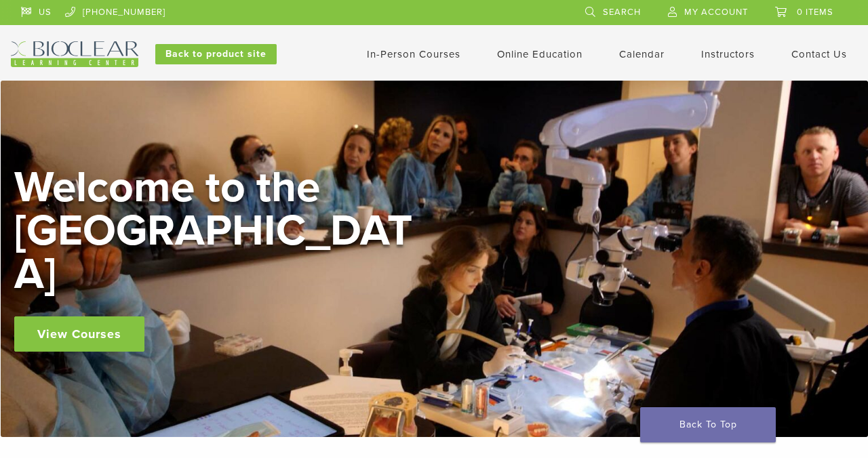 The height and width of the screenshot is (458, 868). What do you see at coordinates (819, 55) in the screenshot?
I see `a: Contact Us` at bounding box center [819, 55].